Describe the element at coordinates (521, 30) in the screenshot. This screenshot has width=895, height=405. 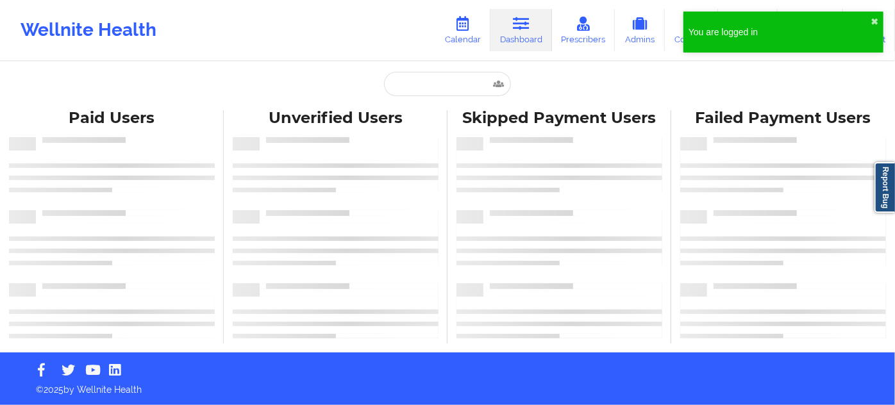
I see `a: Dashboard` at that location.